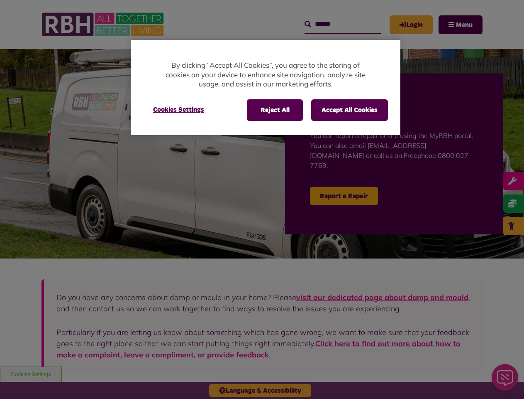 The height and width of the screenshot is (399, 524). I want to click on div: Privacy, so click(266, 87).